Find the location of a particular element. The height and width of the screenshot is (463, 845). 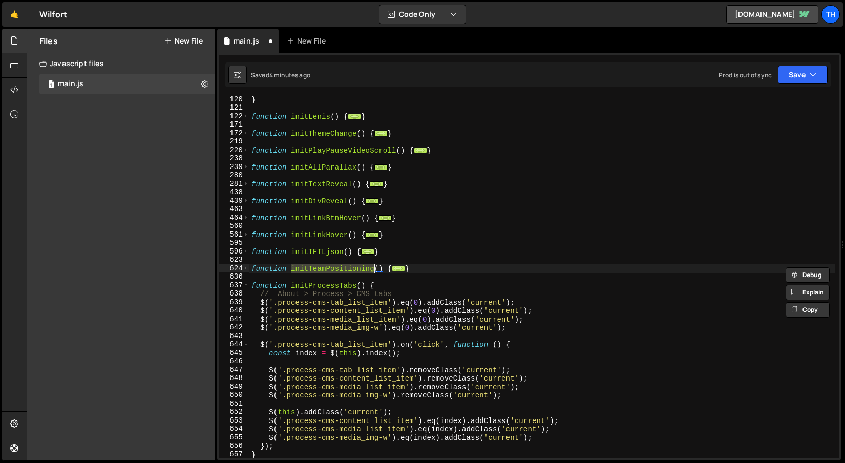

div: 638 is located at coordinates (234, 293).